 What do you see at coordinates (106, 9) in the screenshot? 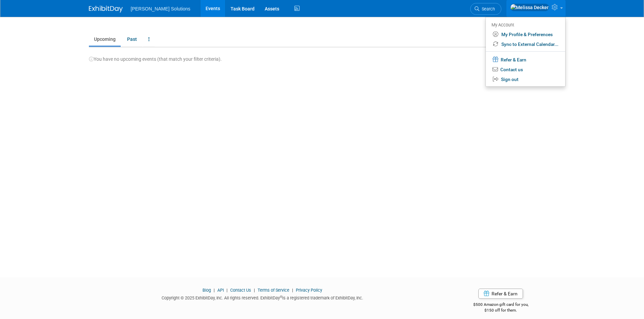
I see `img: ExhibitDay` at bounding box center [106, 9].